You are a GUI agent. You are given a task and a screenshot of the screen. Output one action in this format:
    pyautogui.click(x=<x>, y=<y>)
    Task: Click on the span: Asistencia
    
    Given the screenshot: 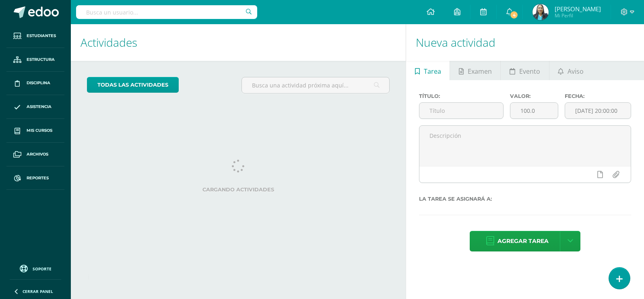 What is the action you would take?
    pyautogui.click(x=39, y=107)
    